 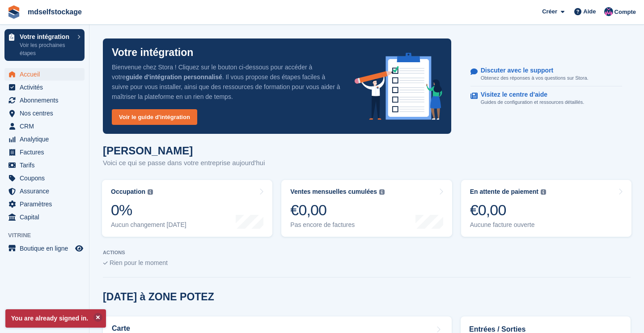 What do you see at coordinates (47, 165) in the screenshot?
I see `span: Tarifs` at bounding box center [47, 165].